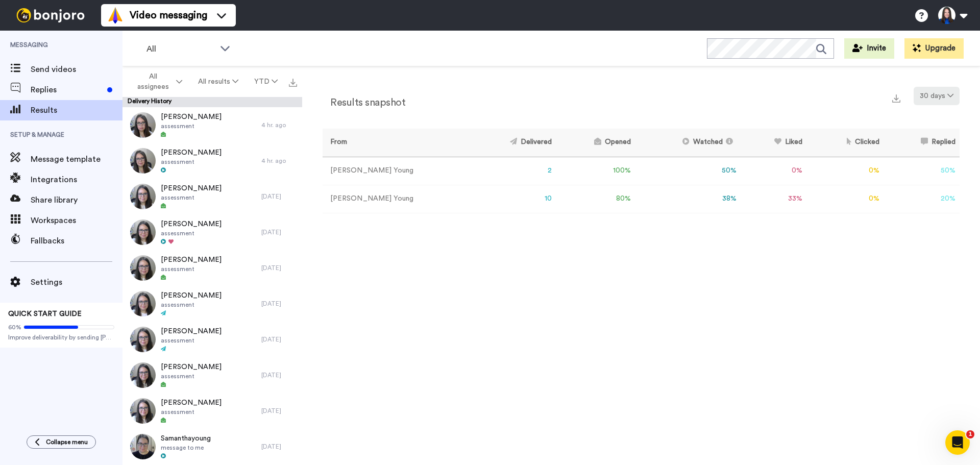 The width and height of the screenshot is (980, 465). What do you see at coordinates (143, 339) in the screenshot?
I see `img: 89f2748b-547f-4200-bbdf-cf59ccb31d4f-thumb.jpg` at bounding box center [143, 339].